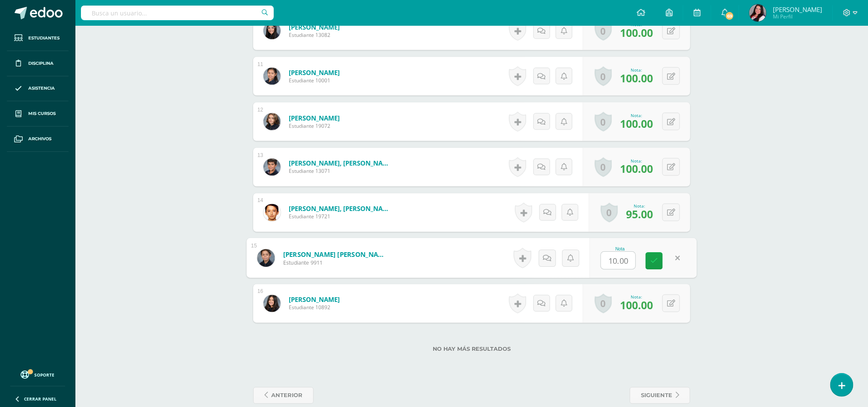 Image resolution: width=868 pixels, height=407 pixels. I want to click on img: e3ec109505494d5fb877c4e28bc9d191.png, so click(272, 77).